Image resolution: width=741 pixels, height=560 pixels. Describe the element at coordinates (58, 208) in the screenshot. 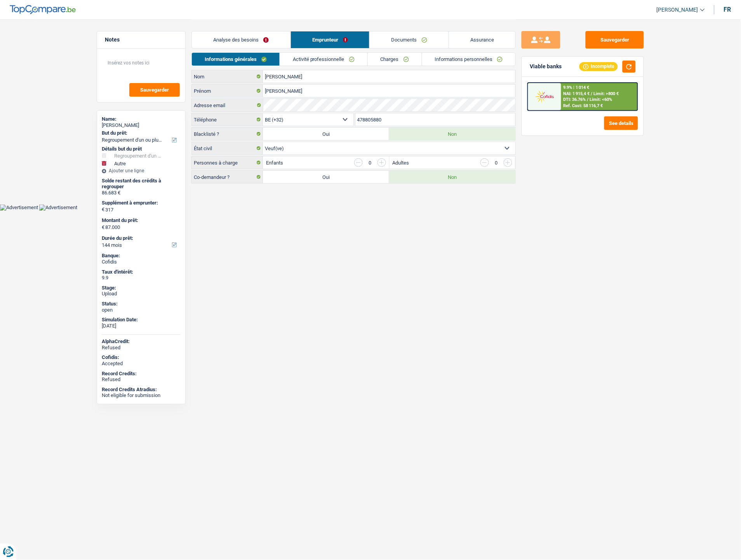

I see `img: Advertisement` at that location.